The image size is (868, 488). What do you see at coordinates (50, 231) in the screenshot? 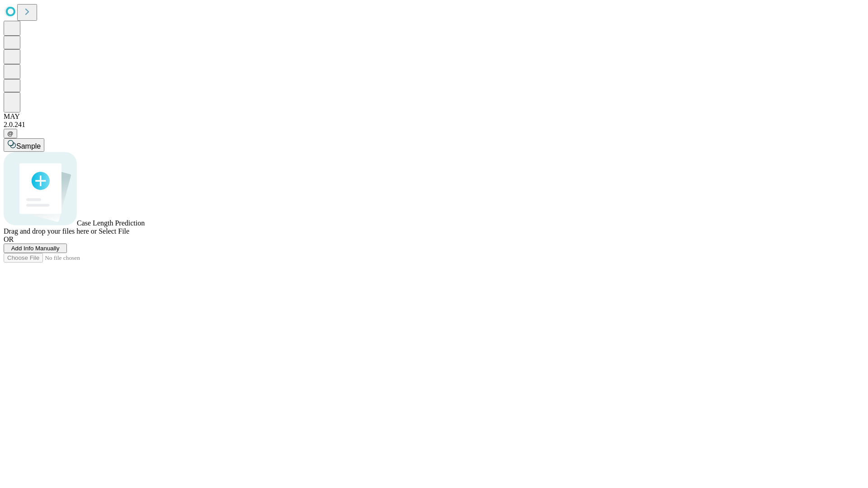
I see `span: Drag and drop your files here or` at bounding box center [50, 231].